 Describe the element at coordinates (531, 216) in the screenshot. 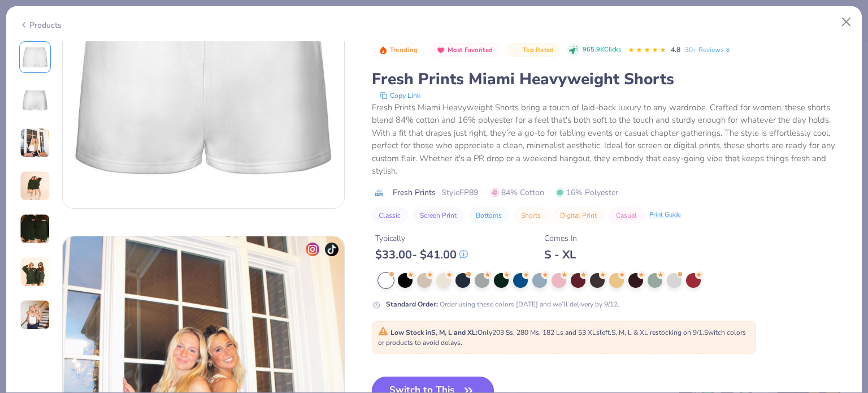

I see `button: Shorts` at that location.